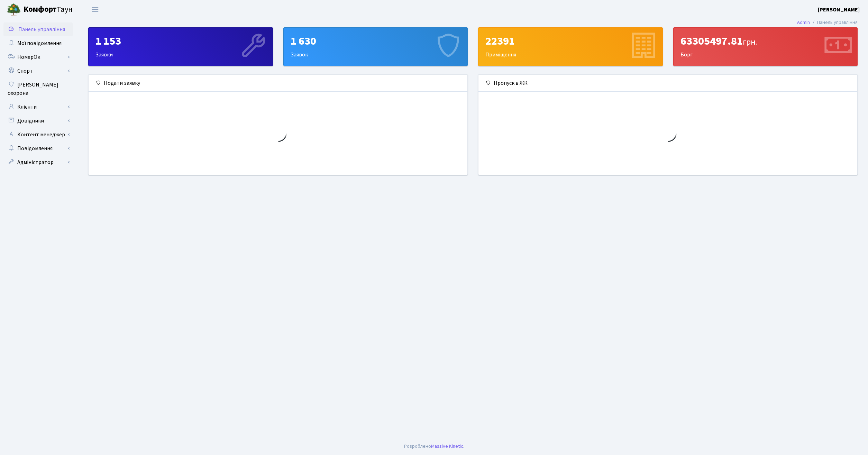  I want to click on a: Адміністратор, so click(38, 162).